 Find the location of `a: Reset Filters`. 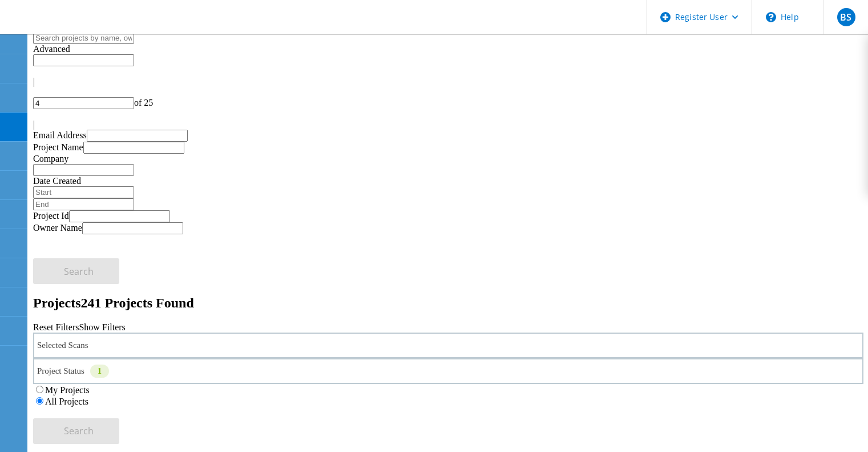

a: Reset Filters is located at coordinates (56, 326).